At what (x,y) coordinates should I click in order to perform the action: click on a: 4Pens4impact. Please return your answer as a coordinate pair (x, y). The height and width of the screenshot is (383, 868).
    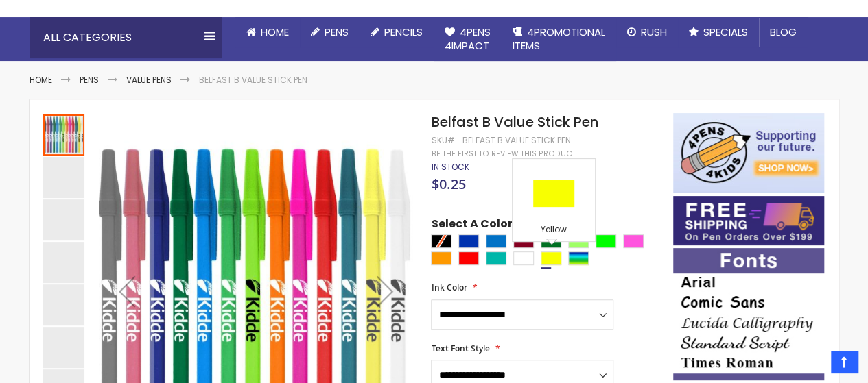
    Looking at the image, I should click on (467, 39).